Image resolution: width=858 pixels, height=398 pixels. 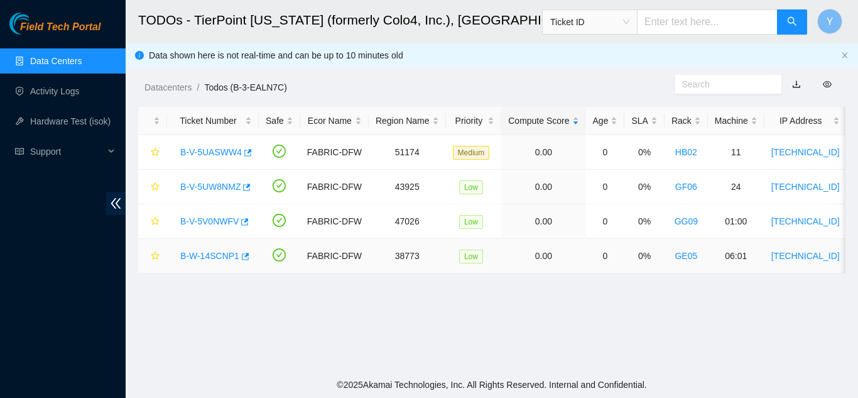 What do you see at coordinates (211, 152) in the screenshot?
I see `a: B-V-5UASWW4` at bounding box center [211, 152].